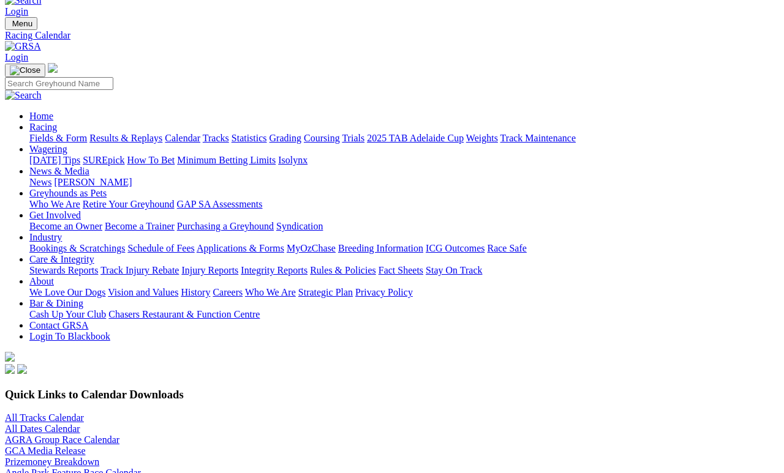  What do you see at coordinates (40, 182) in the screenshot?
I see `a: News` at bounding box center [40, 182].